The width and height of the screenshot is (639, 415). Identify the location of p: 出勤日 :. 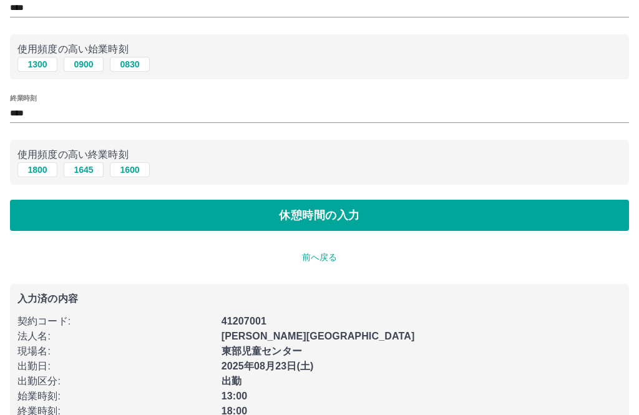
(116, 367).